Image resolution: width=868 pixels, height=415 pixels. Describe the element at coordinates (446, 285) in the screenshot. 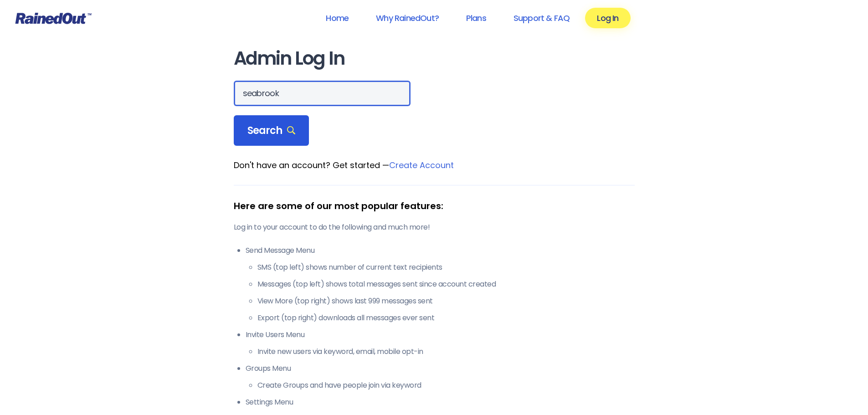

I see `li: Messages (top left) shows total messages sent since account created` at that location.